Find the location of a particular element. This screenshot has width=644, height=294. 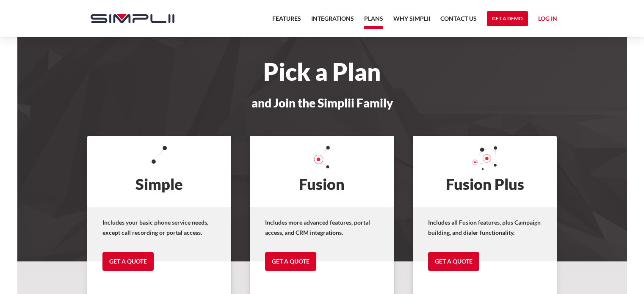

h2: Fusion is located at coordinates (322, 171).